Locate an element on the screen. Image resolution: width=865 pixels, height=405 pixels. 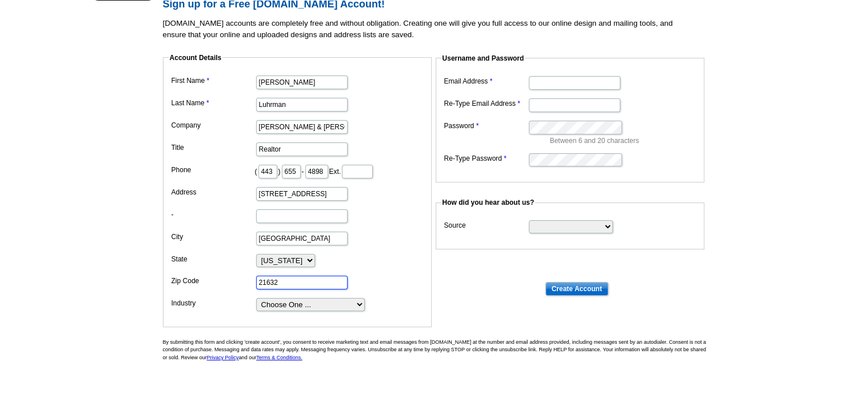
input: Create Account is located at coordinates (577, 289).